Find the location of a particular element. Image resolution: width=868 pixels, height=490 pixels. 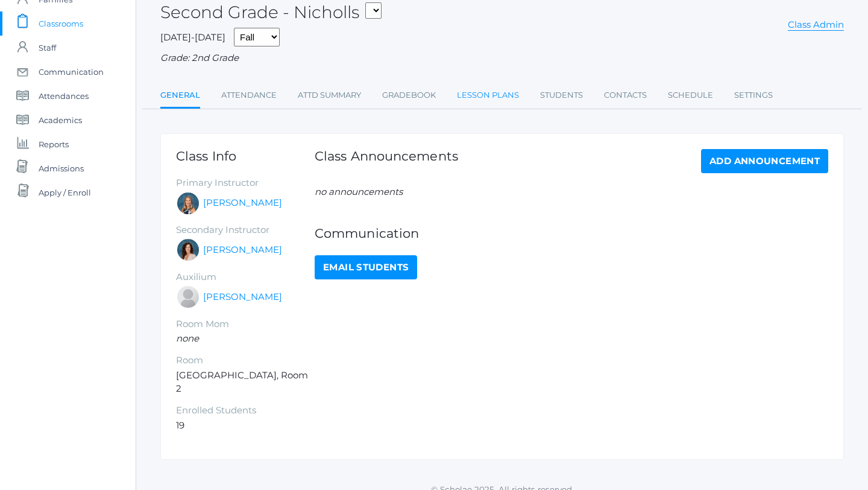

h2: Second Grade - Nicholls is located at coordinates (271, 12).